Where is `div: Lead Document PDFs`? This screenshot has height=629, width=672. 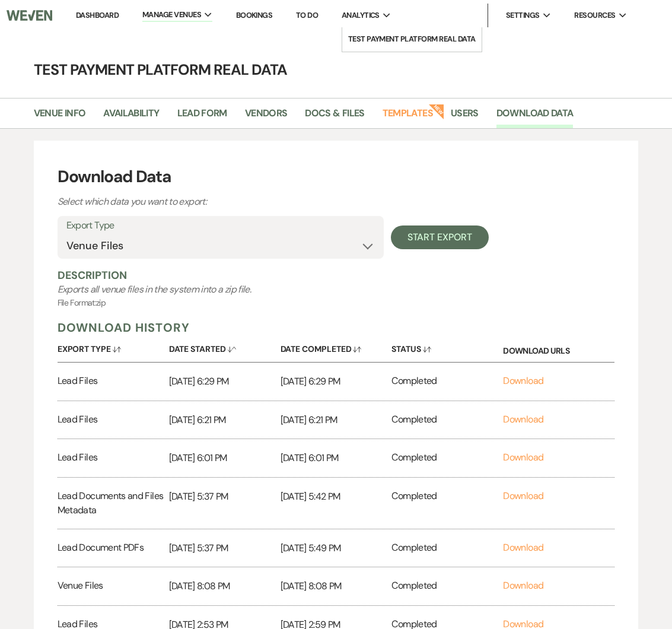 div: Lead Document PDFs is located at coordinates (113, 548).